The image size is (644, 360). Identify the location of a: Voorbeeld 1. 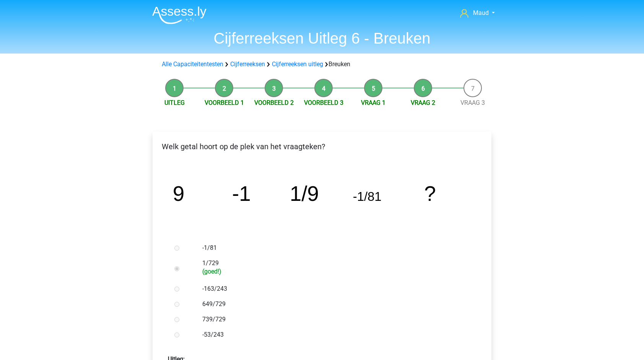
(224, 103).